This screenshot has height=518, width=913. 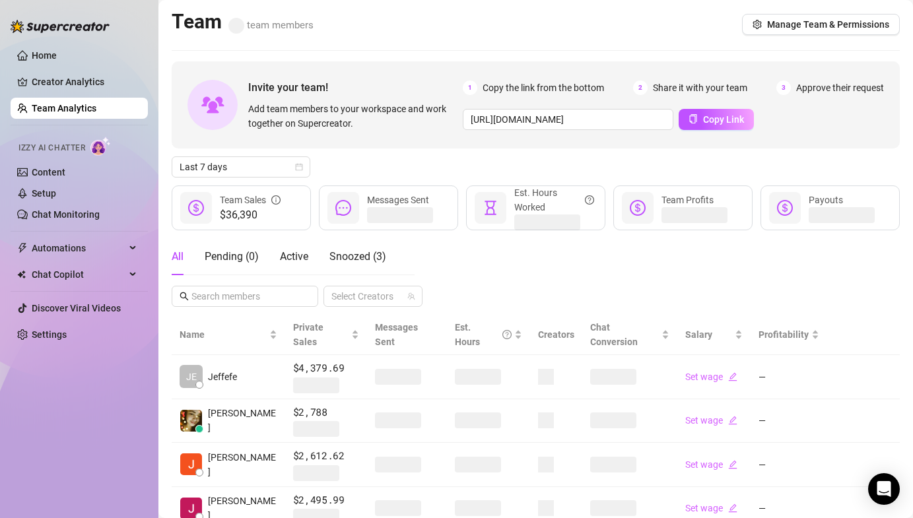 I want to click on span: Chat Conversion, so click(x=614, y=335).